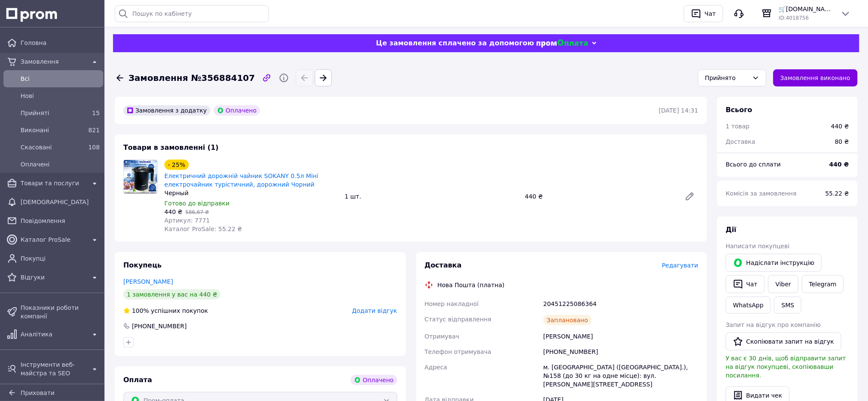 Image resolution: width=868 pixels, height=401 pixels. I want to click on span: 1 товар, so click(738, 126).